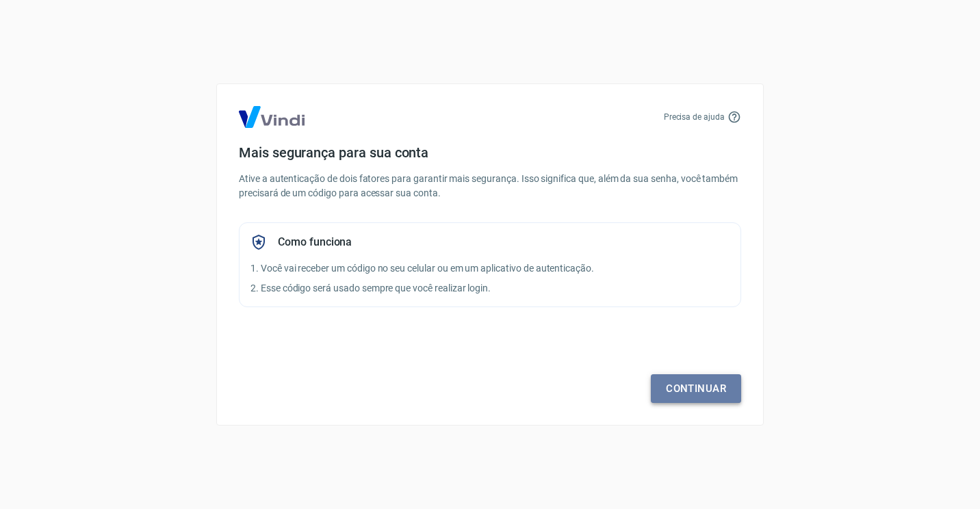 This screenshot has height=509, width=980. What do you see at coordinates (694, 117) in the screenshot?
I see `p: Precisa de ajuda` at bounding box center [694, 117].